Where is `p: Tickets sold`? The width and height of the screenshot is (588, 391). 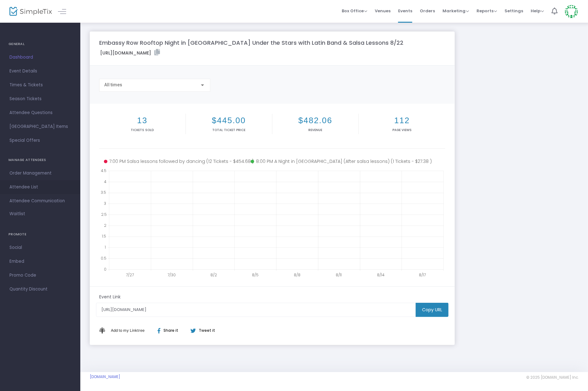 p: Tickets sold is located at coordinates (143, 130).